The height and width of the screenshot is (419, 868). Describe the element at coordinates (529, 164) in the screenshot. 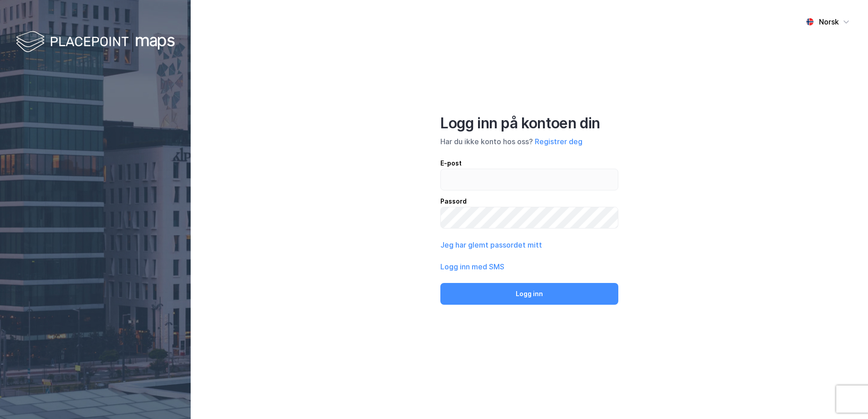

I see `div: E-post` at that location.